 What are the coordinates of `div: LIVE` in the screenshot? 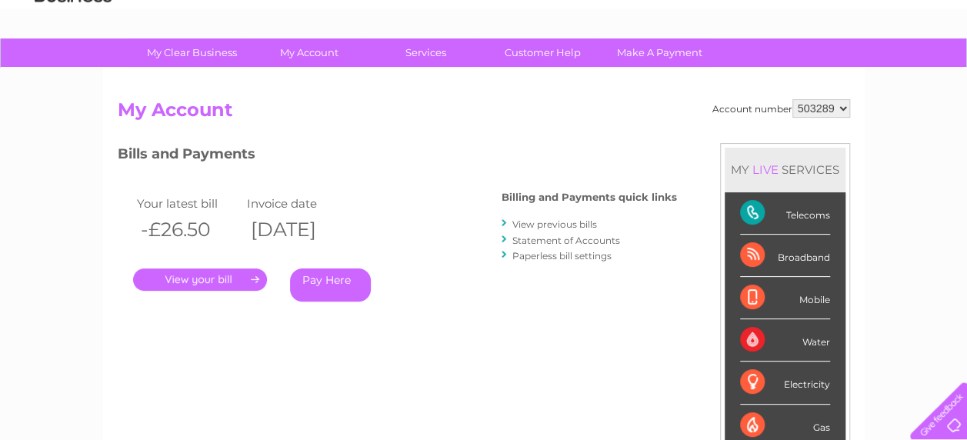 It's located at (765, 169).